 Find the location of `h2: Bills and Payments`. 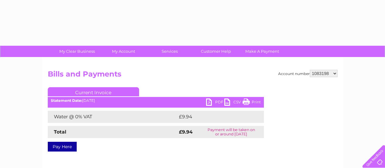

h2: Bills and Payments is located at coordinates (193, 76).